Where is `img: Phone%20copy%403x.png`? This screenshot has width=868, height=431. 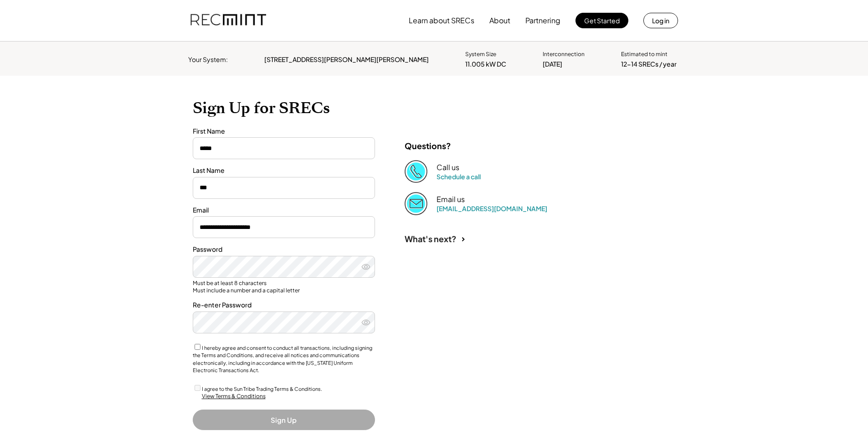
img: Phone%20copy%403x.png is located at coordinates (416, 172).